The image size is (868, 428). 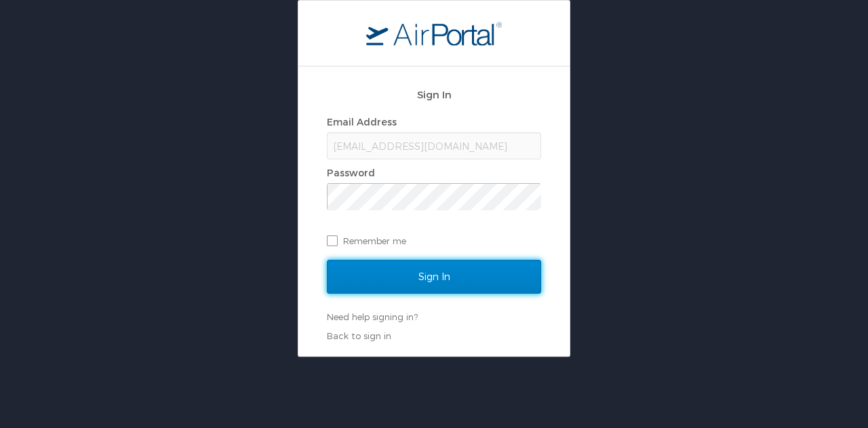 I want to click on h2: Sign In, so click(x=434, y=94).